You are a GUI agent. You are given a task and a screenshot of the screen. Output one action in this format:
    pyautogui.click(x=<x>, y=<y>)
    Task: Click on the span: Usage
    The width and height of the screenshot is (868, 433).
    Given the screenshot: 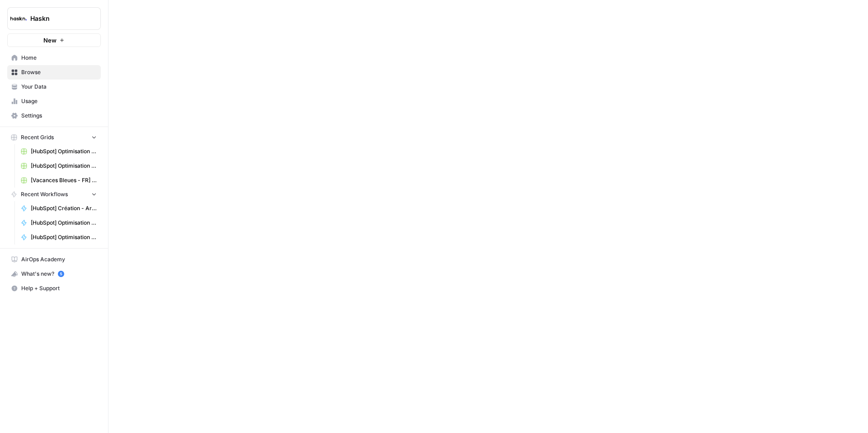 What is the action you would take?
    pyautogui.click(x=58, y=101)
    